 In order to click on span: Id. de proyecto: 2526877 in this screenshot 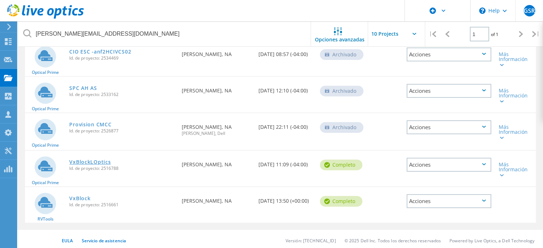, I will do `click(122, 131)`.